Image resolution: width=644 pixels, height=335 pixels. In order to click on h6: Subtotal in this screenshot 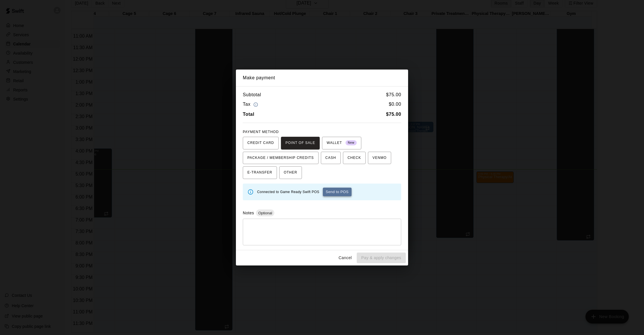, I will do `click(252, 95)`.